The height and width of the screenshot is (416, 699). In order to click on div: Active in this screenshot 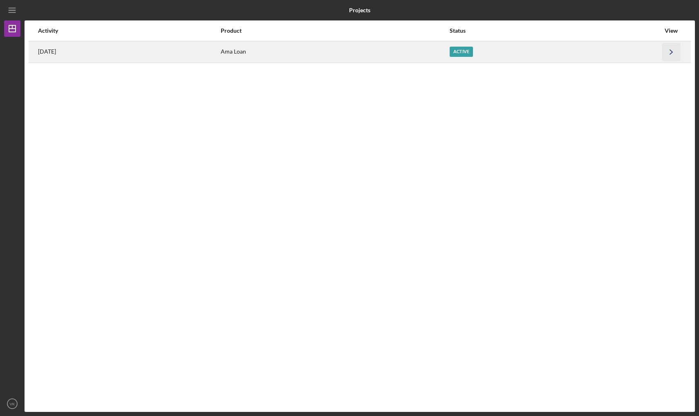, I will do `click(461, 52)`.